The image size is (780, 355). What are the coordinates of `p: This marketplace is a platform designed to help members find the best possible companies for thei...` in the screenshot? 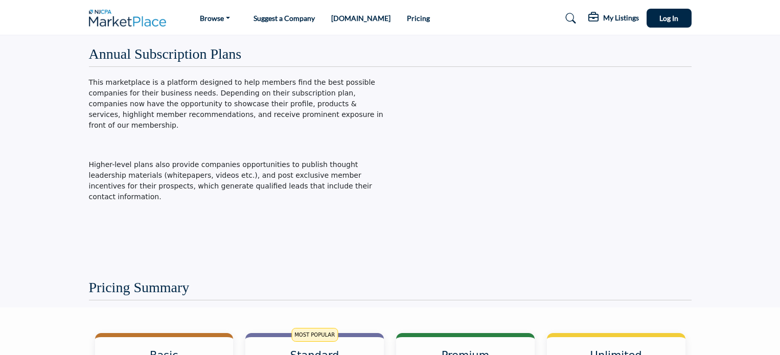 It's located at (237, 114).